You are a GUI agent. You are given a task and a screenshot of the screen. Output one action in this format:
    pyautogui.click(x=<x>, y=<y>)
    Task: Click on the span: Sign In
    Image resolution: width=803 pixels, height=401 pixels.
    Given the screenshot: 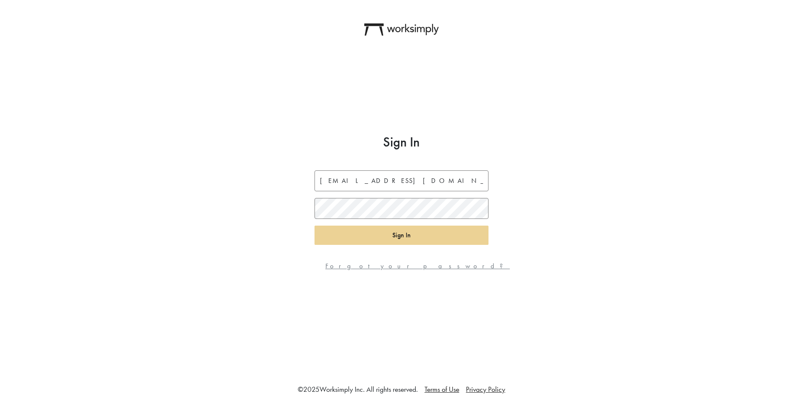 What is the action you would take?
    pyautogui.click(x=402, y=235)
    